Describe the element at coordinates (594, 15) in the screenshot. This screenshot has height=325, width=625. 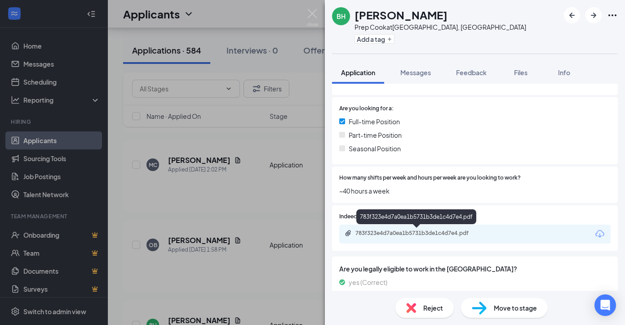
I see `svg: ArrowRight` at that location.